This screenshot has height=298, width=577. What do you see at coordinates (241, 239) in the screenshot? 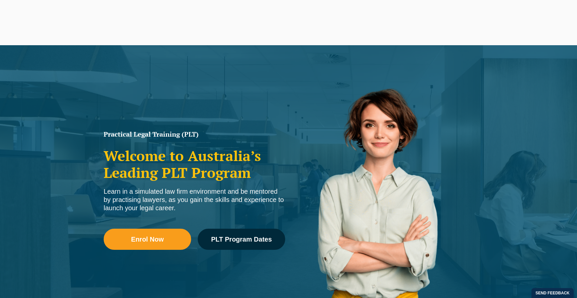
I see `span: PLT Program Dates` at bounding box center [241, 239].